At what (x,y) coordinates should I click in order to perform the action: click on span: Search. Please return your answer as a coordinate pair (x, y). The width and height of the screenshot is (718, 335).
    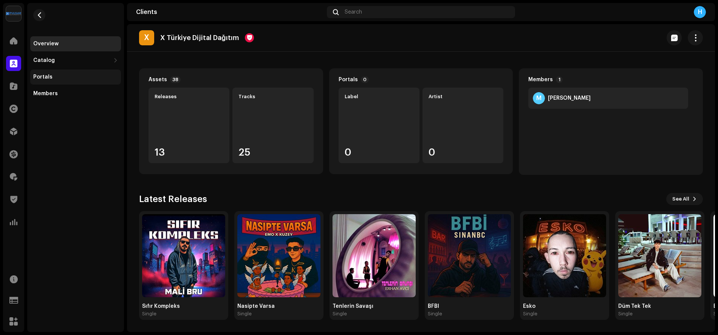
    Looking at the image, I should click on (353, 12).